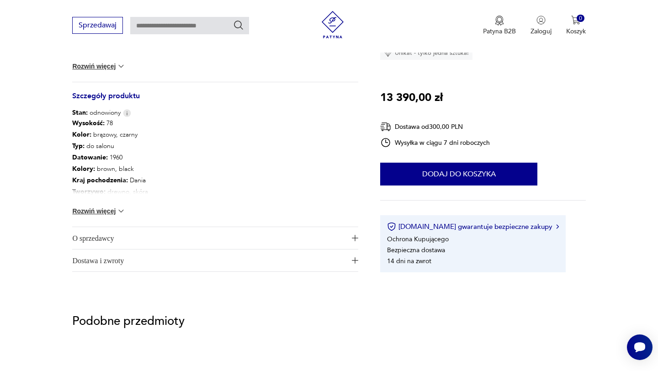 The width and height of the screenshot is (658, 371). Describe the element at coordinates (580, 18) in the screenshot. I see `div: 0` at that location.